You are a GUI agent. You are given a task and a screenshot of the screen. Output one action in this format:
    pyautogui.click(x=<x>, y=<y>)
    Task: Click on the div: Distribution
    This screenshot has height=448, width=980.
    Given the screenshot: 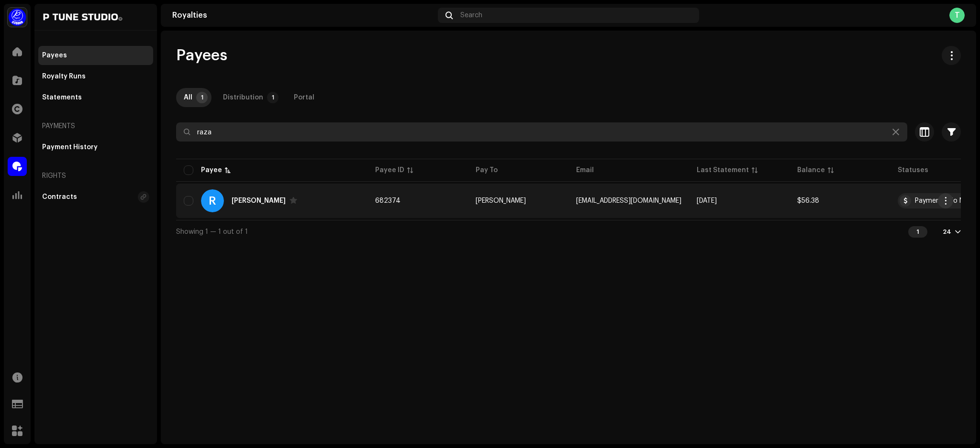 What is the action you would take?
    pyautogui.click(x=243, y=98)
    